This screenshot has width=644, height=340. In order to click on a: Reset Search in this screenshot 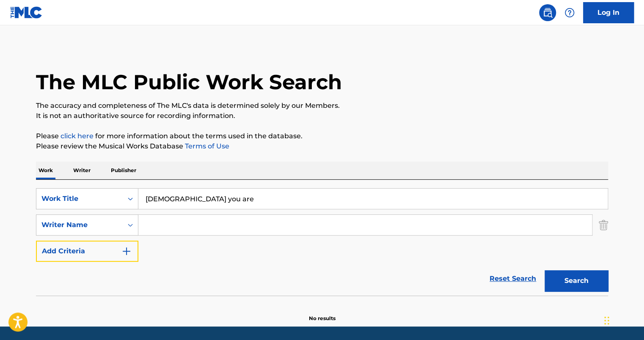, I will do `click(513, 279)`.